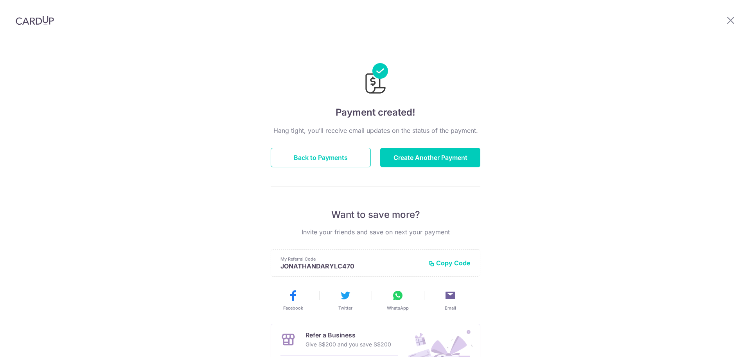 This screenshot has width=751, height=357. Describe the element at coordinates (376, 214) in the screenshot. I see `p: Want to save more?` at that location.